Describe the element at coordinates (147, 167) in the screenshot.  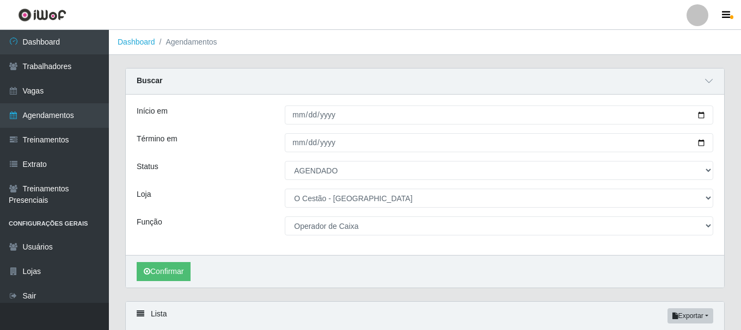
I see `label: Status` at that location.